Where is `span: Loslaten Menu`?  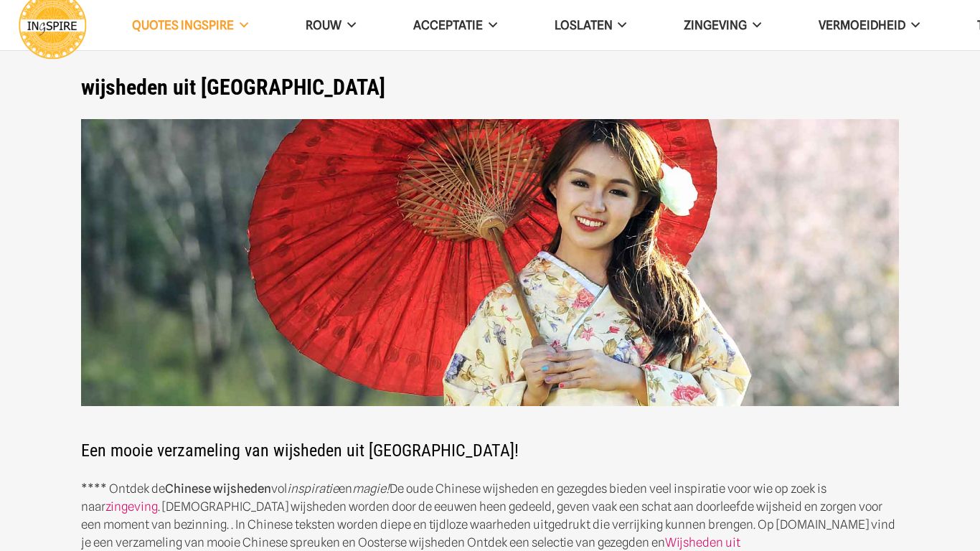
span: Loslaten Menu is located at coordinates (620, 25).